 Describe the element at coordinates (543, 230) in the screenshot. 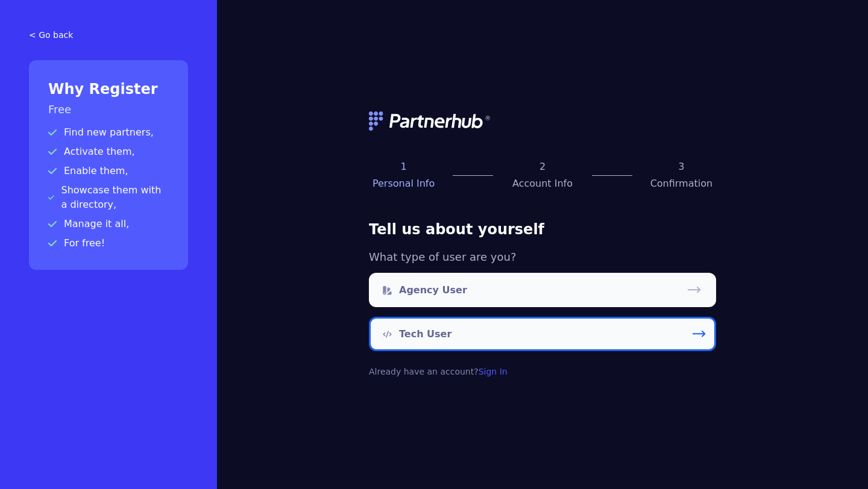

I see `h3: Tell us about yourself` at that location.